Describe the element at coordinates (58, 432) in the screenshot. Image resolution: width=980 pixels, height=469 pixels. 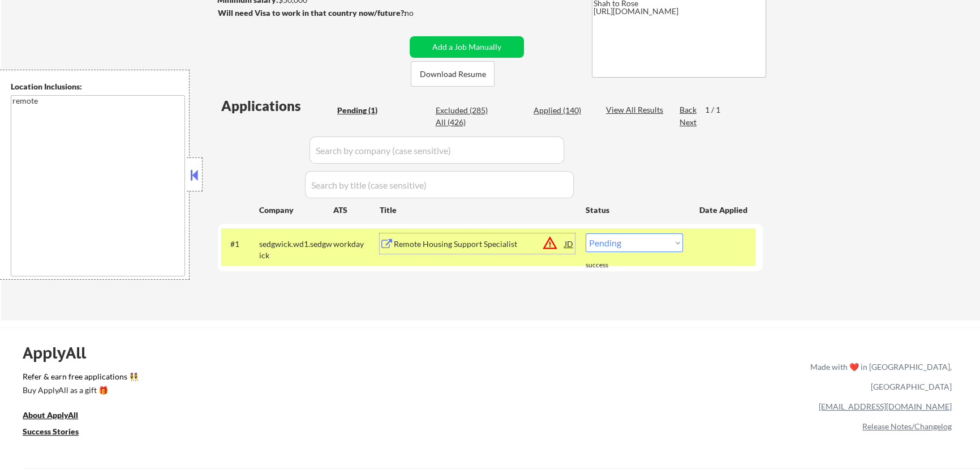
I see `a: Success Stories` at that location.